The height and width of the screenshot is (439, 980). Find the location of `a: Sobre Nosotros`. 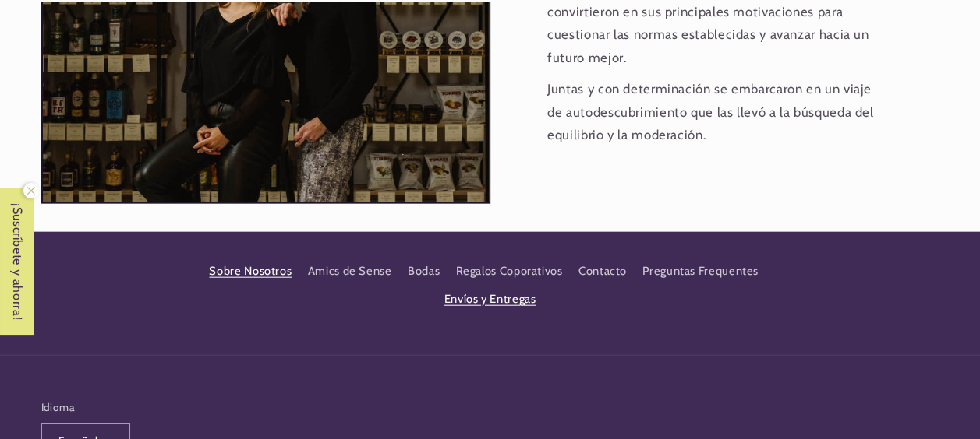

a: Sobre Nosotros is located at coordinates (250, 273).